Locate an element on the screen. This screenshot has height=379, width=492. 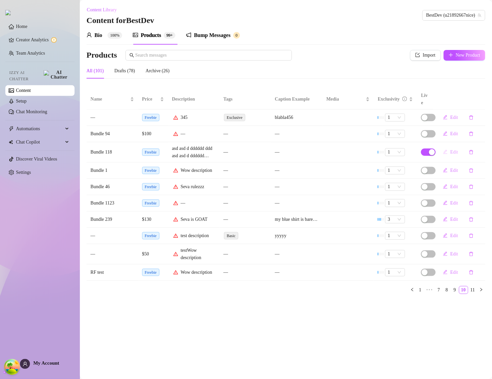
a: 9 is located at coordinates (455, 290).